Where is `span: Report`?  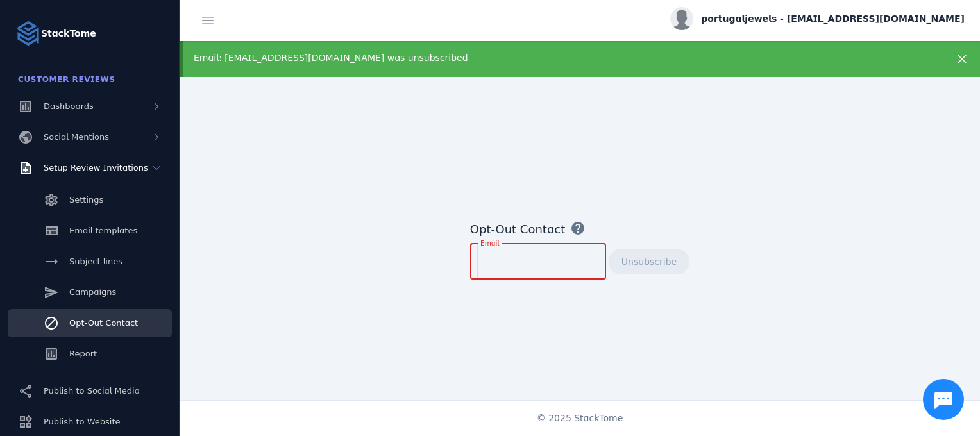
span: Report is located at coordinates (83, 354).